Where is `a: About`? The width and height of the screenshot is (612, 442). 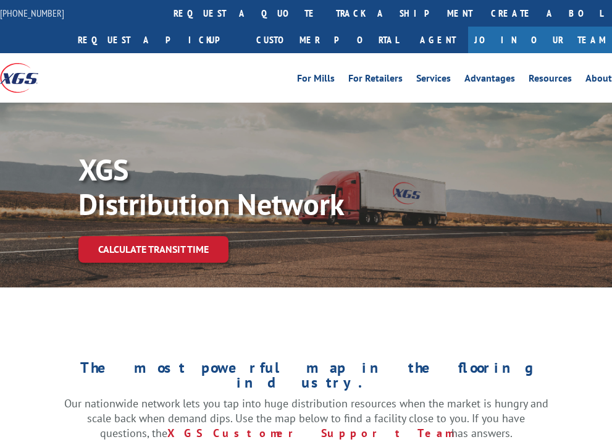
a: About is located at coordinates (598, 80).